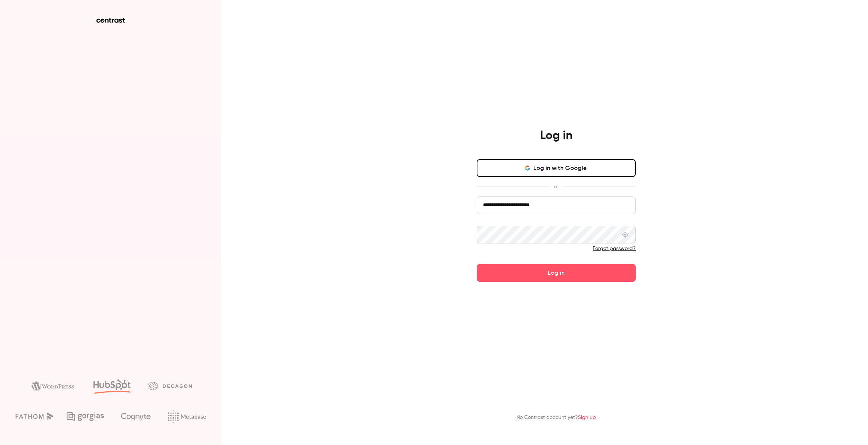 This screenshot has width=868, height=445. What do you see at coordinates (556, 273) in the screenshot?
I see `button: Log in` at bounding box center [556, 273].